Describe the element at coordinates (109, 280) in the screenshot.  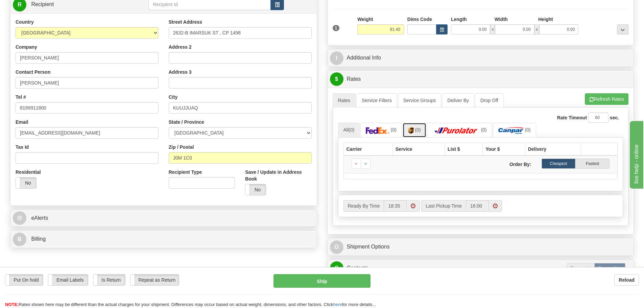
I see `label: Is Return` at that location.